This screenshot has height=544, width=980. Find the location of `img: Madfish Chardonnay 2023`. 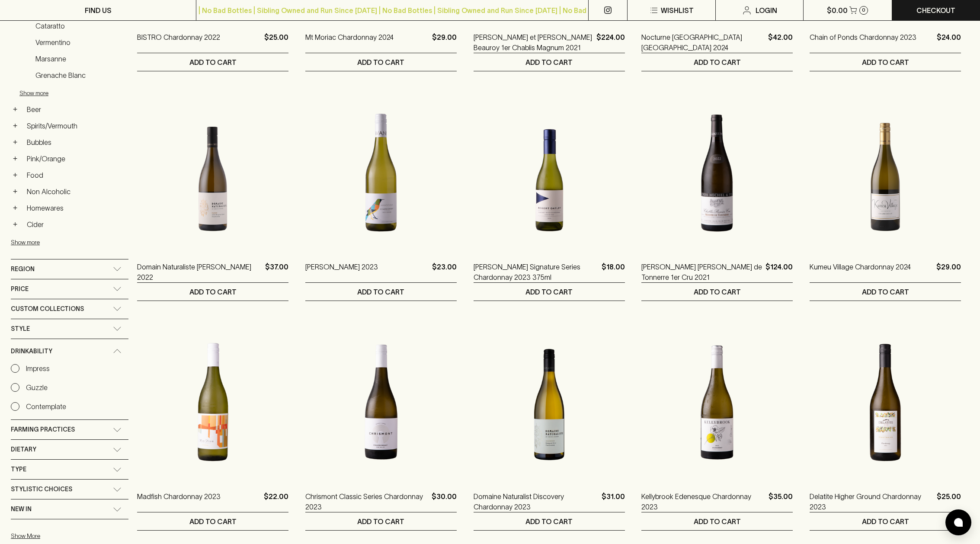

img: Madfish Chardonnay 2023 is located at coordinates (213, 403).